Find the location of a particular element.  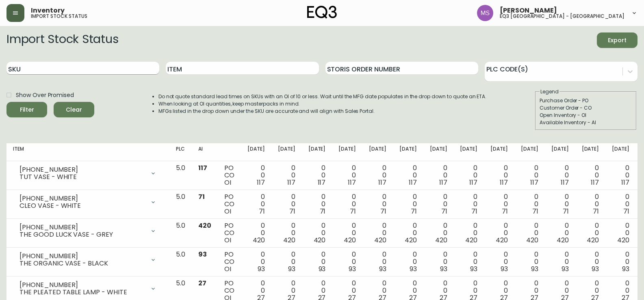

div: TUT VASE - WHITE is located at coordinates (82, 177).